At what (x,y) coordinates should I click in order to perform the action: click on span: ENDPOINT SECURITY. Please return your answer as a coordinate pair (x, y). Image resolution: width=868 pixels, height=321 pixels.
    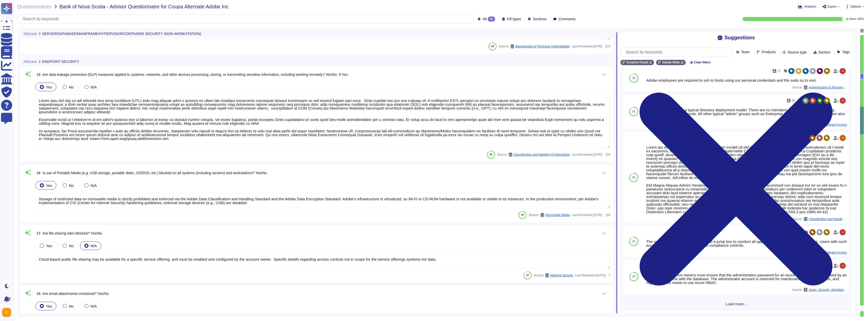
    Looking at the image, I should click on (61, 61).